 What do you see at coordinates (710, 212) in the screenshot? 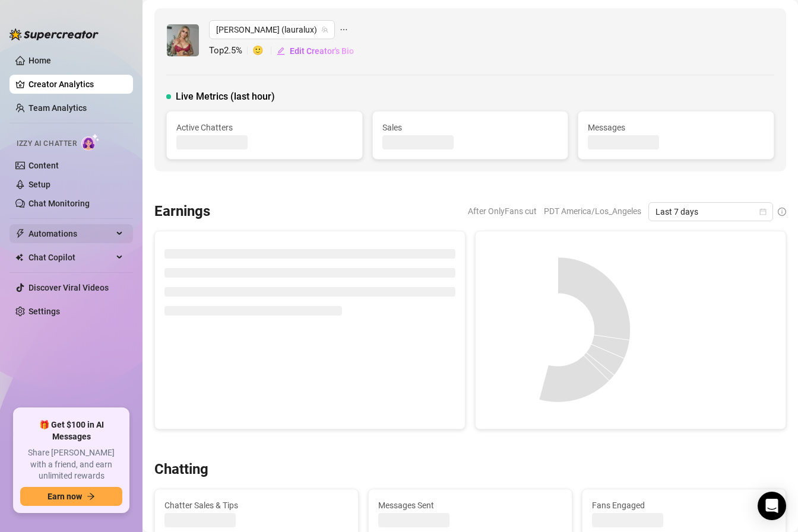
I see `span: Last 7 days` at bounding box center [710, 212].